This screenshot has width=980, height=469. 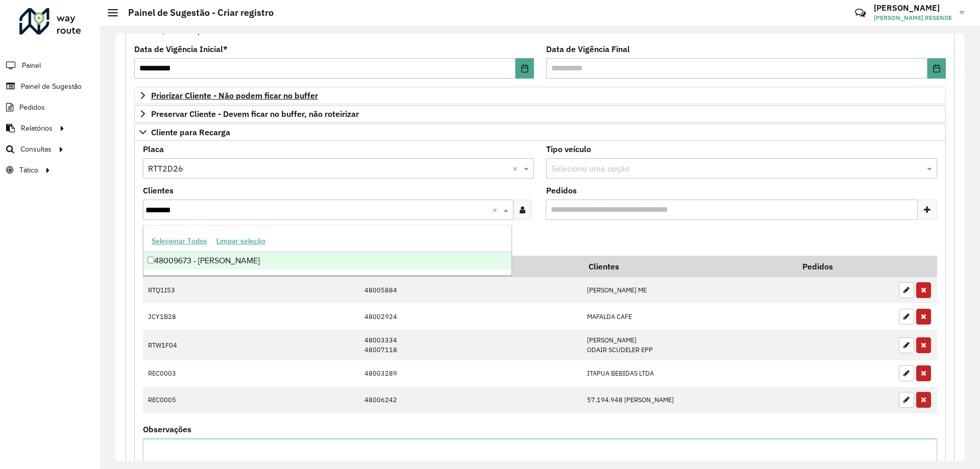 I want to click on td: 48003334 48007118, so click(x=470, y=344).